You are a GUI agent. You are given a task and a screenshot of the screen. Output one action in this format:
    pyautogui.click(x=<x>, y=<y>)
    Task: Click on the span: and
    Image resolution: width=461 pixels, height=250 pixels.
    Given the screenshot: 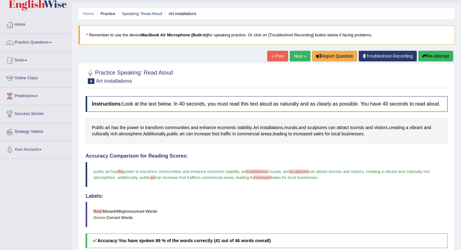 What is the action you would take?
    pyautogui.click(x=287, y=172)
    